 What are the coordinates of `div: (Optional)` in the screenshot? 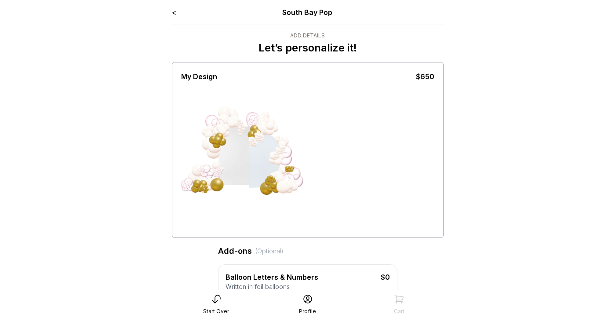 It's located at (270, 251).